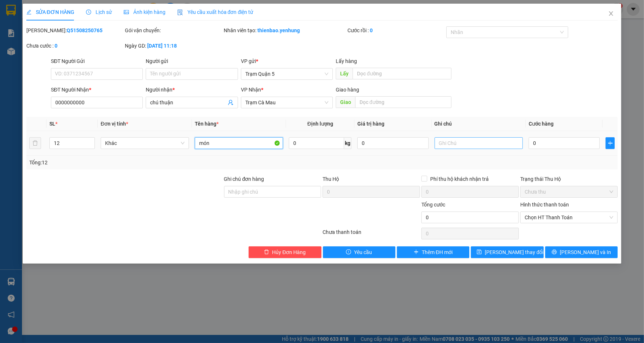 Image resolution: width=644 pixels, height=343 pixels. Describe the element at coordinates (348, 144) in the screenshot. I see `span: kg` at that location.